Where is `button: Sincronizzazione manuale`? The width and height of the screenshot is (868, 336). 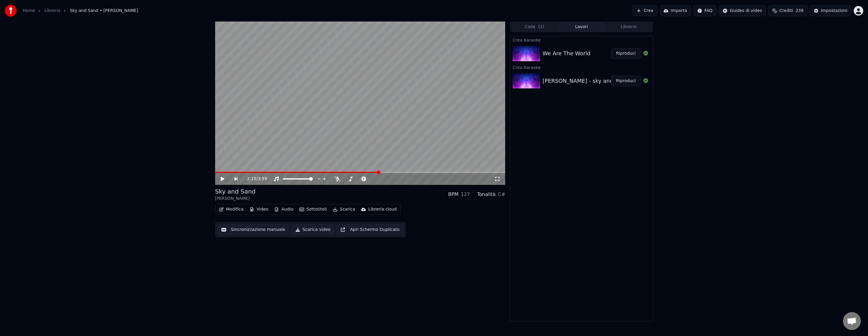
button: Sincronizzazione manuale is located at coordinates (253, 230).